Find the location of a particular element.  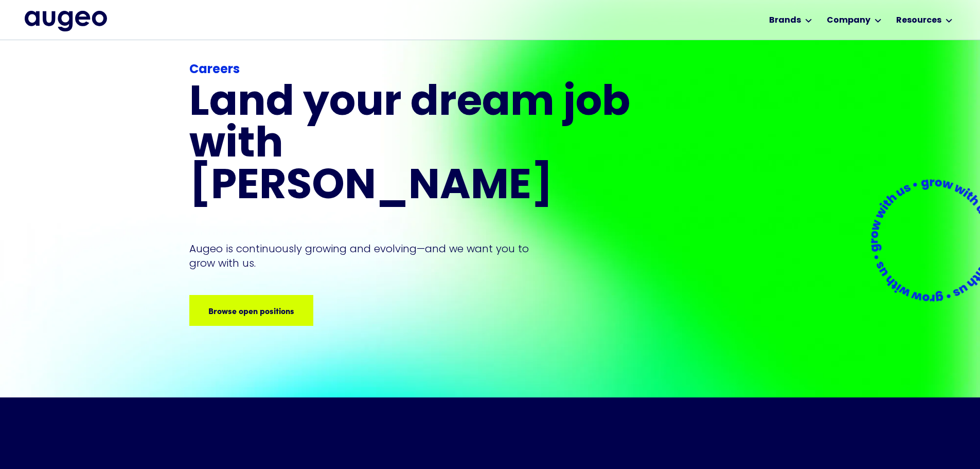

div: Resources is located at coordinates (919, 21).